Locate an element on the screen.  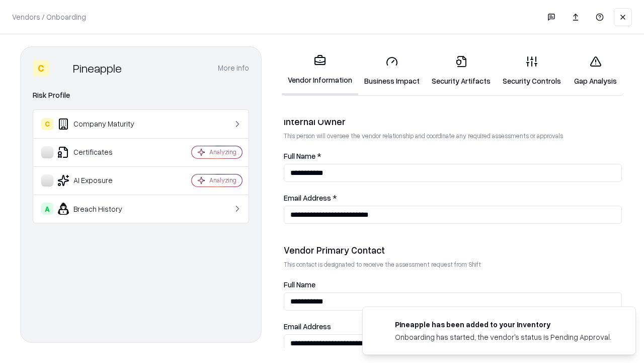
label: Email Address is located at coordinates (453, 326).